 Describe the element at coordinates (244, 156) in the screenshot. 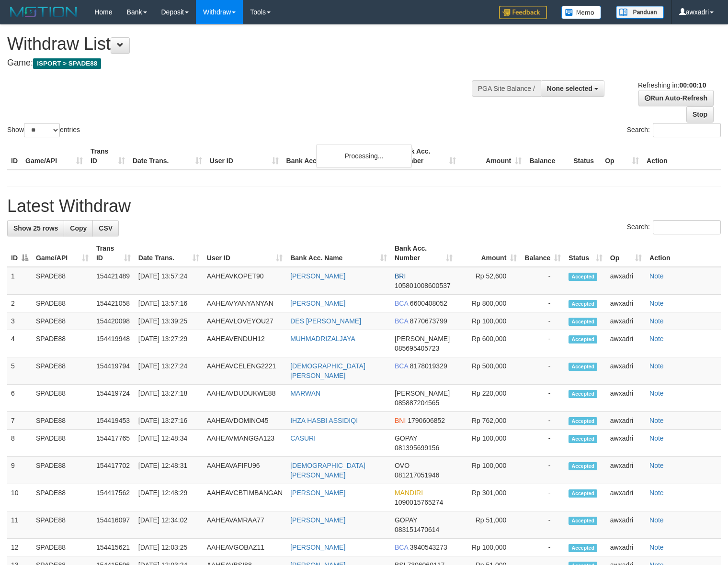

I see `th: User ID` at that location.